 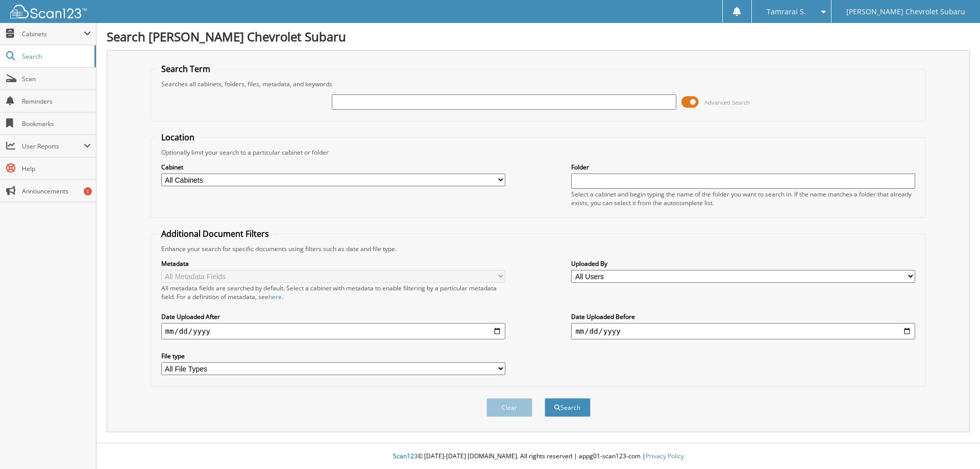 I want to click on span: Scan, so click(x=56, y=78).